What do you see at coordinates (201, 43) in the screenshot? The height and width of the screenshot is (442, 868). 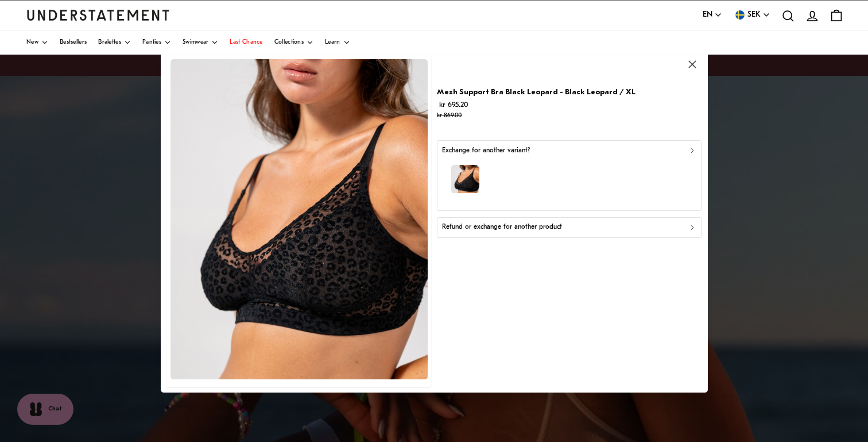 I see `a: Swimwear` at bounding box center [201, 43].